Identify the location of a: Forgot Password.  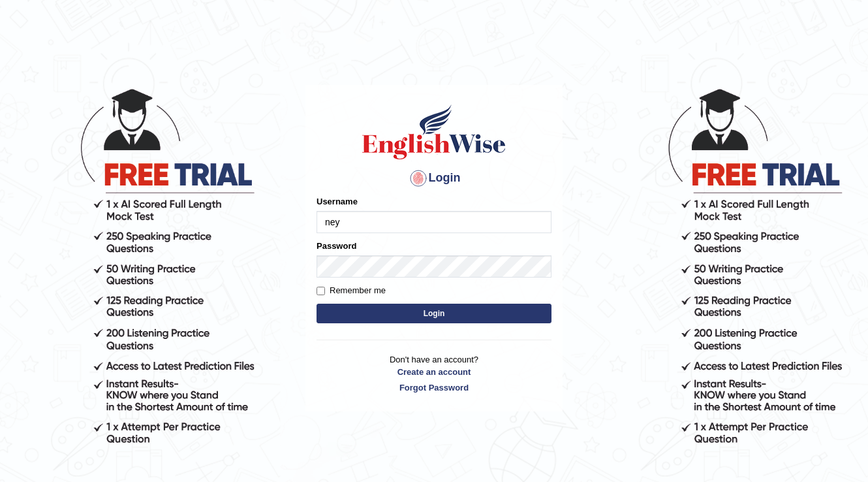
(434, 388).